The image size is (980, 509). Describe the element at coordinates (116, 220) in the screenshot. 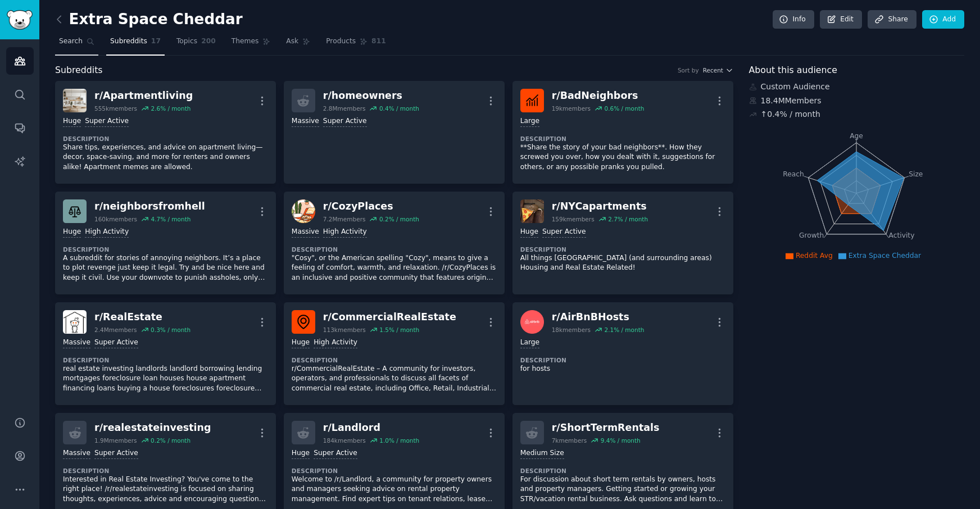

I see `div: 160k members` at that location.